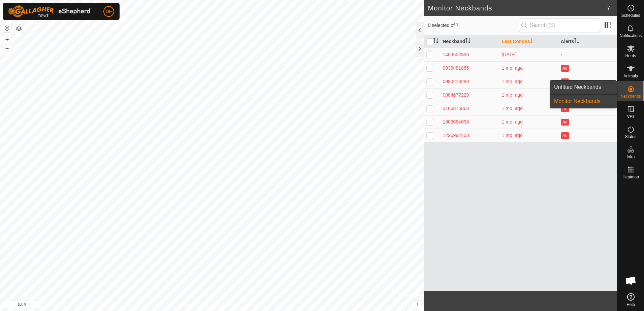 This screenshot has height=311, width=644. Describe the element at coordinates (517, 8) in the screenshot. I see `h2: Monitor Neckbands` at that location.